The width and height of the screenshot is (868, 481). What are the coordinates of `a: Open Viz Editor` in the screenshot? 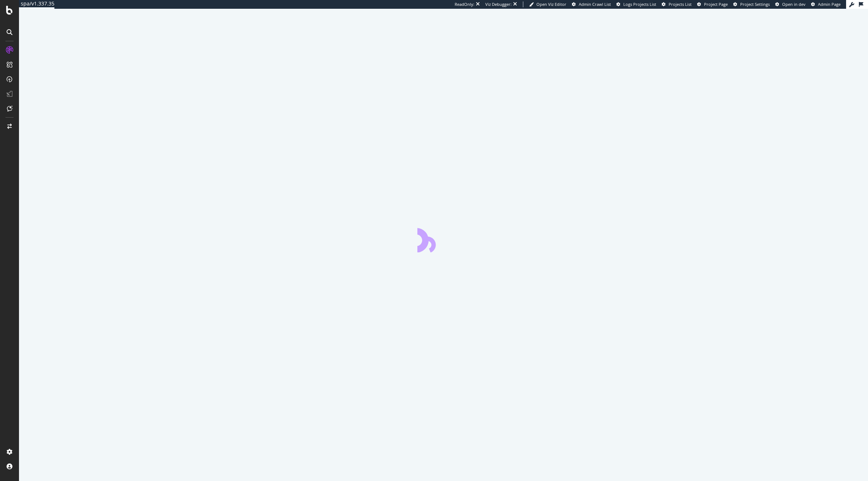 It's located at (548, 4).